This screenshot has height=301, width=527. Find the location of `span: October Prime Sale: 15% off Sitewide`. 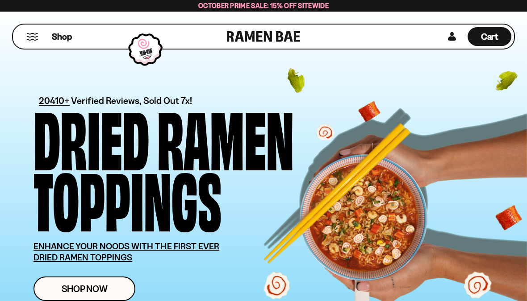

span: October Prime Sale: 15% off Sitewide is located at coordinates (263, 5).